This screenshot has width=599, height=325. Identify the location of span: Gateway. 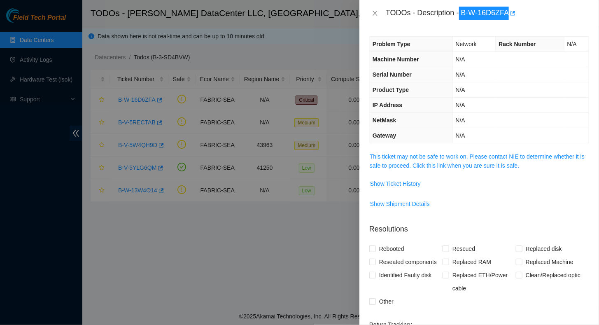
(385, 136).